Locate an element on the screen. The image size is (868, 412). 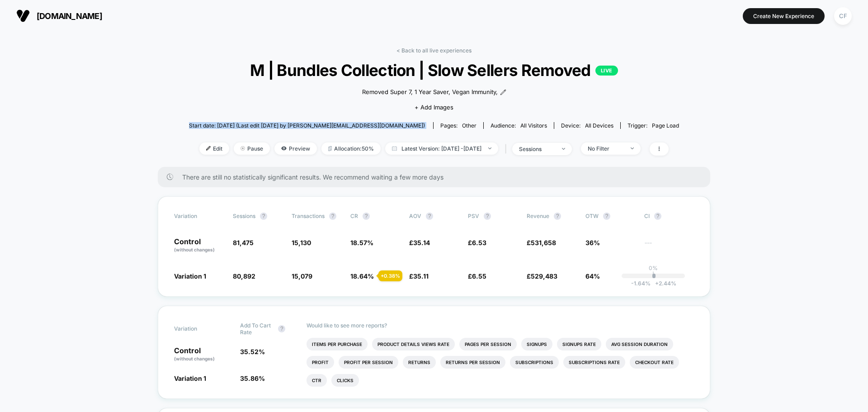
li: Clicks is located at coordinates (345, 380).